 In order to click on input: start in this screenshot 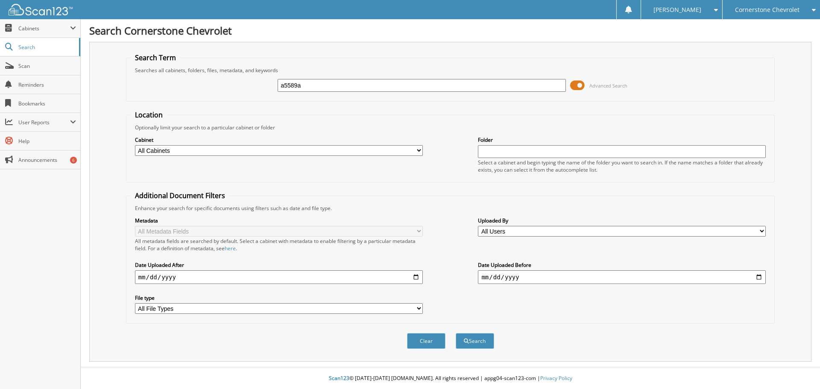, I will do `click(279, 277)`.